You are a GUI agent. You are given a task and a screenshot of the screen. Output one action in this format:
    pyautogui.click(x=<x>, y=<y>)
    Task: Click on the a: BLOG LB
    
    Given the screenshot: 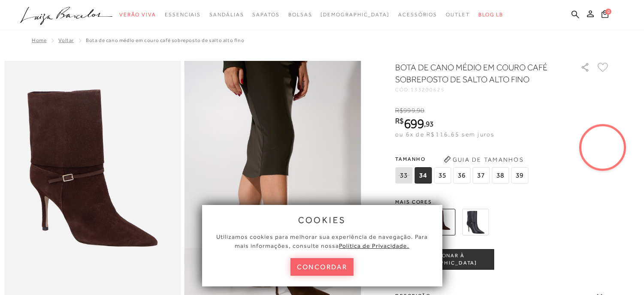 What is the action you would take?
    pyautogui.click(x=491, y=14)
    